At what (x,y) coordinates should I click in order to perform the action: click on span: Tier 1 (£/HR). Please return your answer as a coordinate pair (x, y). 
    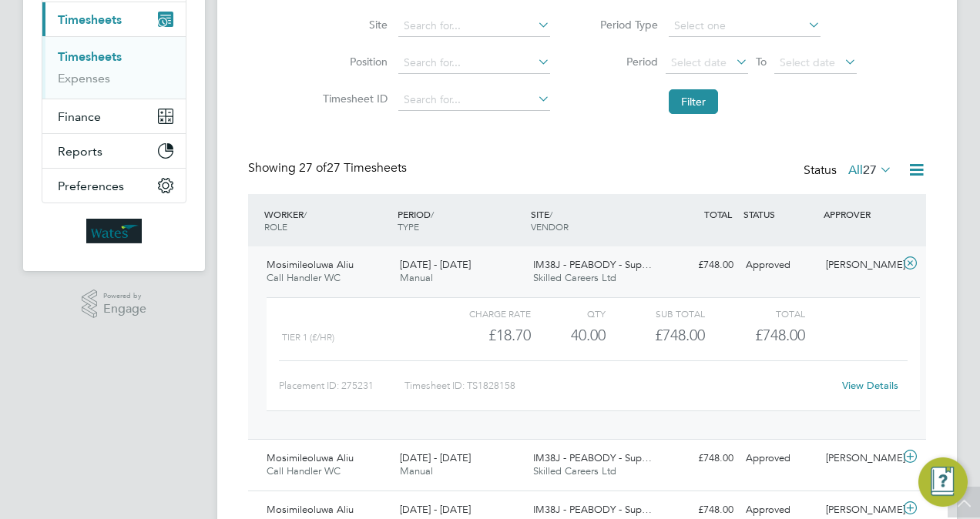
    Looking at the image, I should click on (308, 338).